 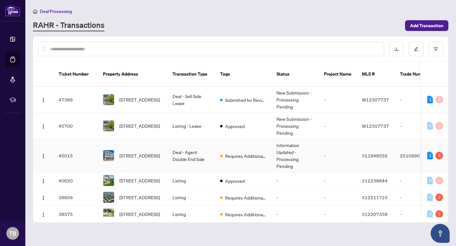 What do you see at coordinates (13, 10) in the screenshot?
I see `img: logo` at bounding box center [13, 10].